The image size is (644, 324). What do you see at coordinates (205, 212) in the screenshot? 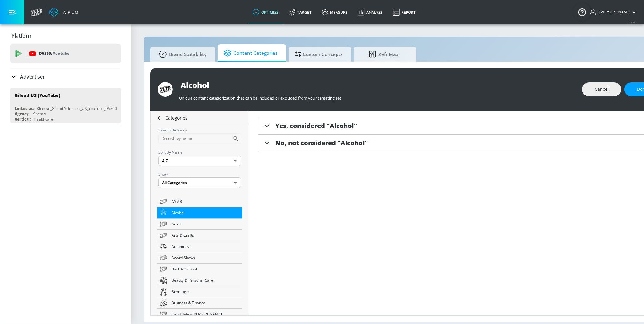
I see `span: Alcohol` at bounding box center [205, 212].